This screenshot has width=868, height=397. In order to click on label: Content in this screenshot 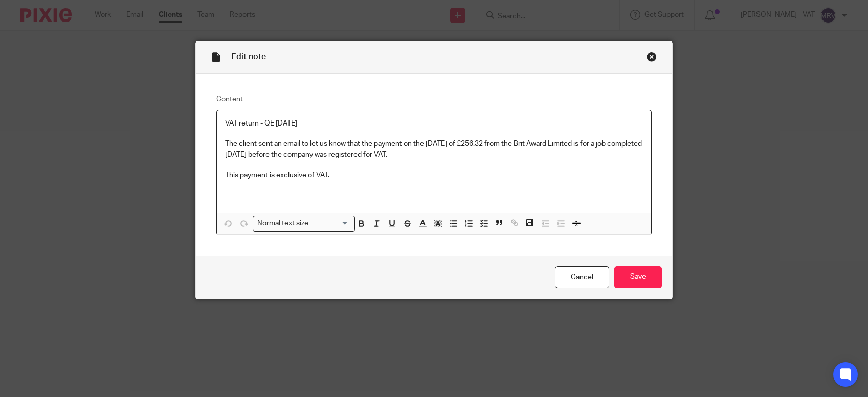, I will do `click(434, 99)`.